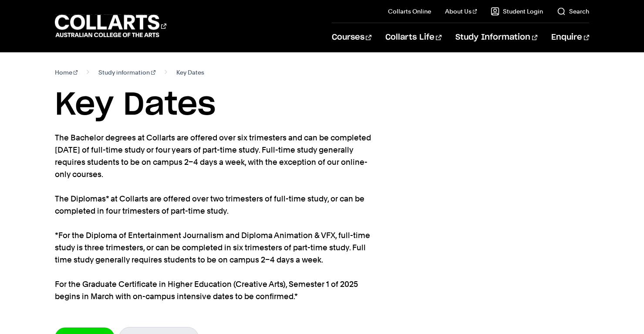 The height and width of the screenshot is (334, 644). Describe the element at coordinates (191, 73) in the screenshot. I see `span: Key Dates` at that location.